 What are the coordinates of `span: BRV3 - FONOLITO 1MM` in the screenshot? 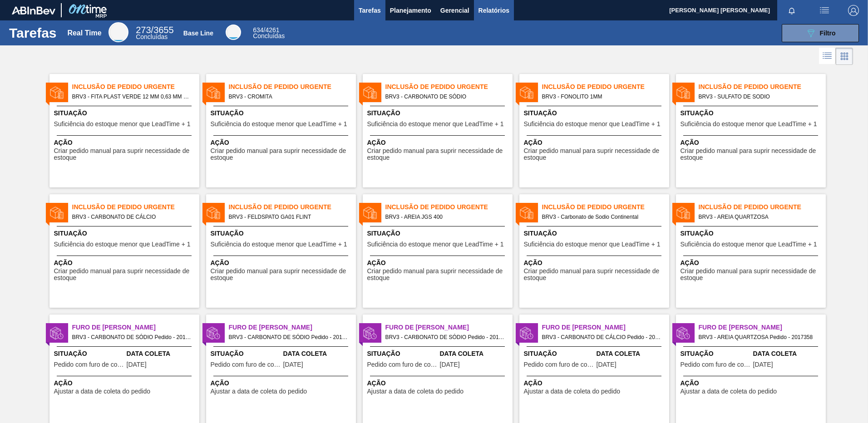 It's located at (602, 97).